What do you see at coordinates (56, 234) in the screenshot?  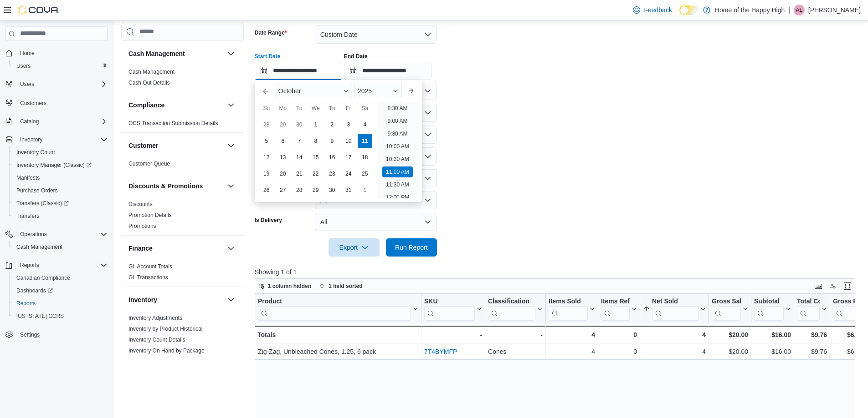 I see `button: Operations` at bounding box center [56, 234].